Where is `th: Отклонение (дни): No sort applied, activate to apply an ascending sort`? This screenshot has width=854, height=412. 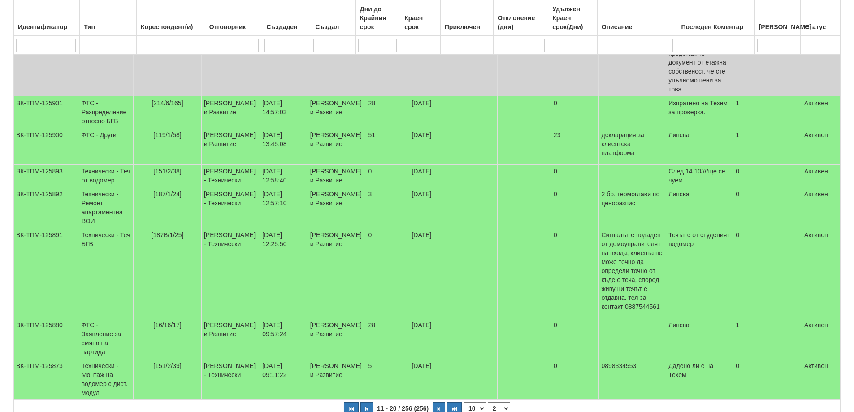
th: Отклонение (дни): No sort applied, activate to apply an ascending sort is located at coordinates (521, 18).